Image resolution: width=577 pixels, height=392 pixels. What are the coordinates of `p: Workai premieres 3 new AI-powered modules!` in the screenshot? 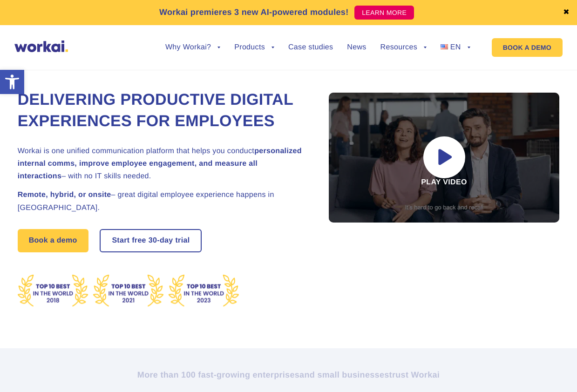 It's located at (254, 12).